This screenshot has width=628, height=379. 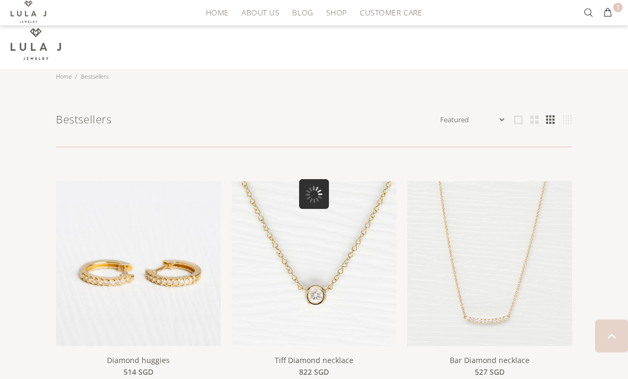 What do you see at coordinates (387, 12) in the screenshot?
I see `a: Customer Care` at bounding box center [387, 12].